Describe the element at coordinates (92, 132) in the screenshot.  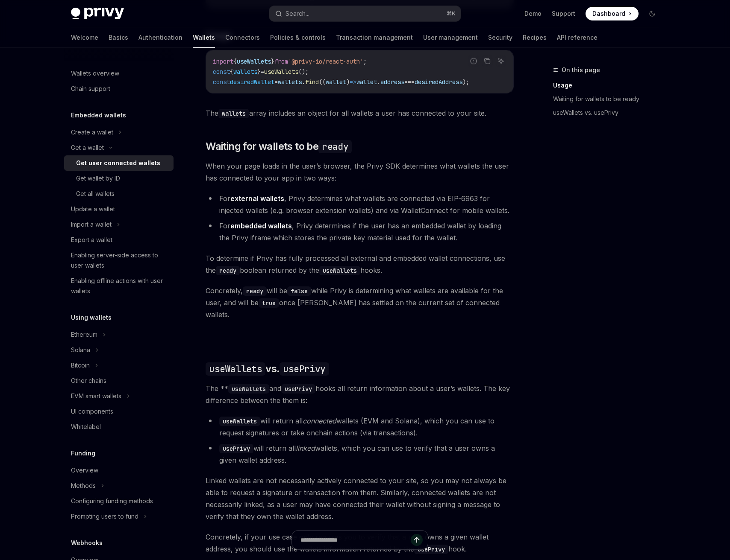
I see `div: Create a wallet` at that location.